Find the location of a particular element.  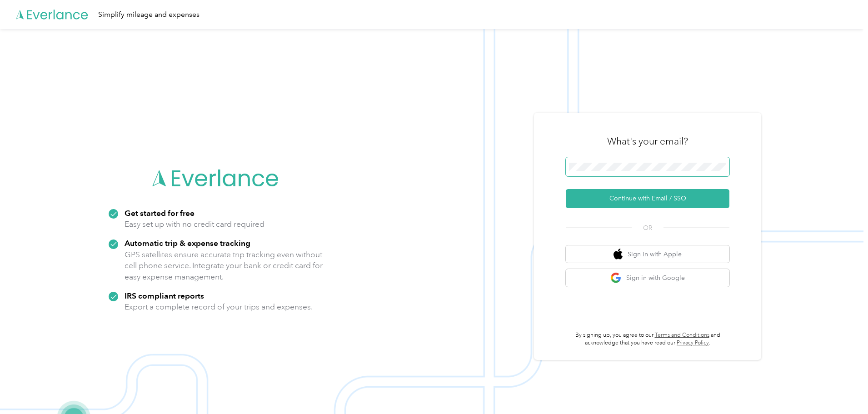

img: google logo is located at coordinates (616, 278).